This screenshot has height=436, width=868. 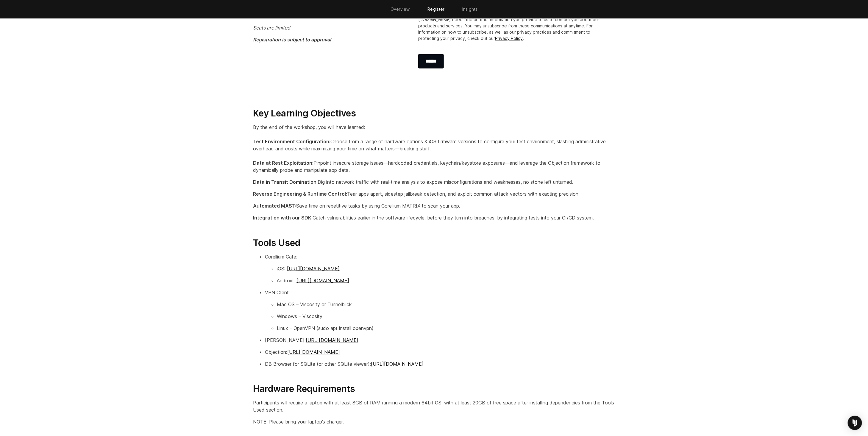 I want to click on p: Corellium Cafe:, so click(x=440, y=257).